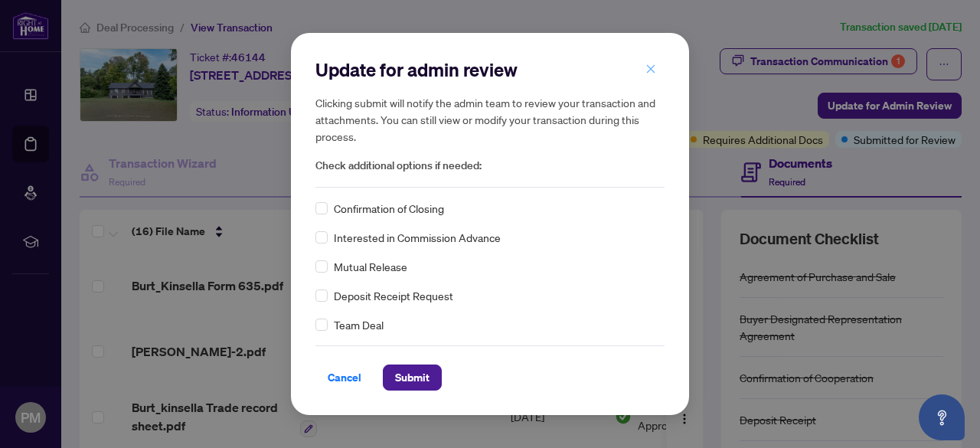  I want to click on span: Check additional options if needed:, so click(490, 166).